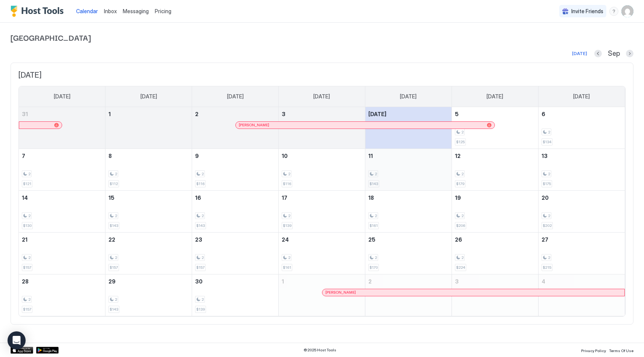 The height and width of the screenshot is (357, 644). What do you see at coordinates (408, 97) in the screenshot?
I see `a: Thursday` at bounding box center [408, 97].